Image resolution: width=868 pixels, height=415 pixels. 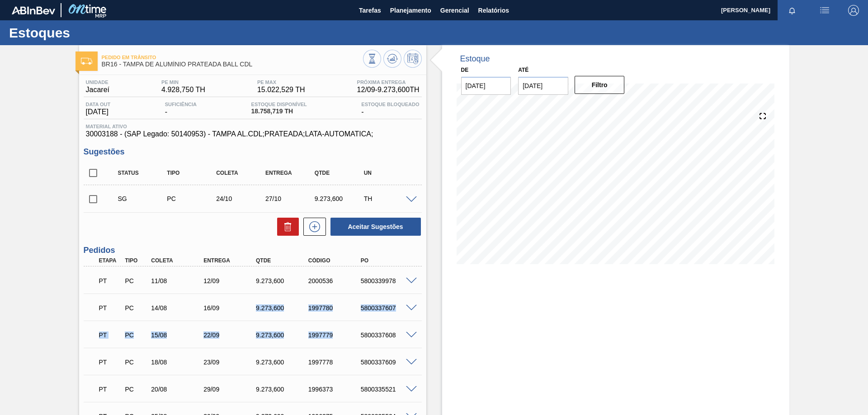 I want to click on div: 11/08/2025, so click(x=178, y=281).